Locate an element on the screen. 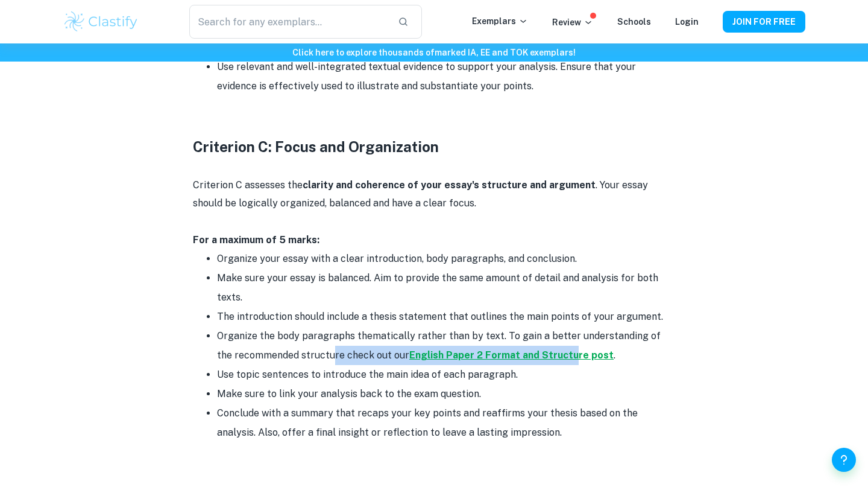  button: Help and Feedback is located at coordinates (844, 460).